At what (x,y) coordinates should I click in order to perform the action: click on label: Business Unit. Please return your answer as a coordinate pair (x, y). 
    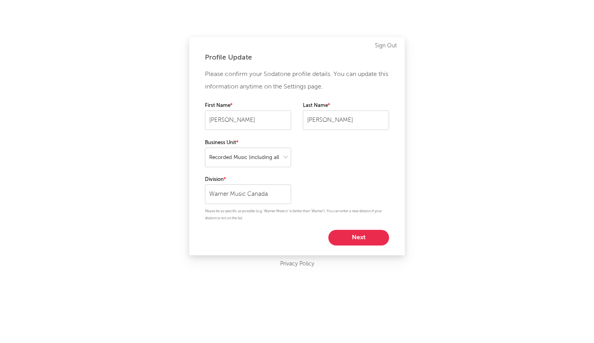
    Looking at the image, I should click on (248, 143).